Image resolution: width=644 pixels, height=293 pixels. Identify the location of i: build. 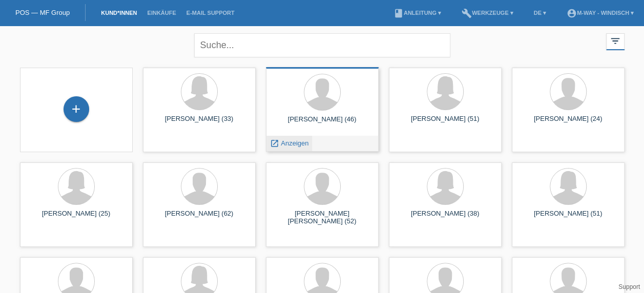
(467, 13).